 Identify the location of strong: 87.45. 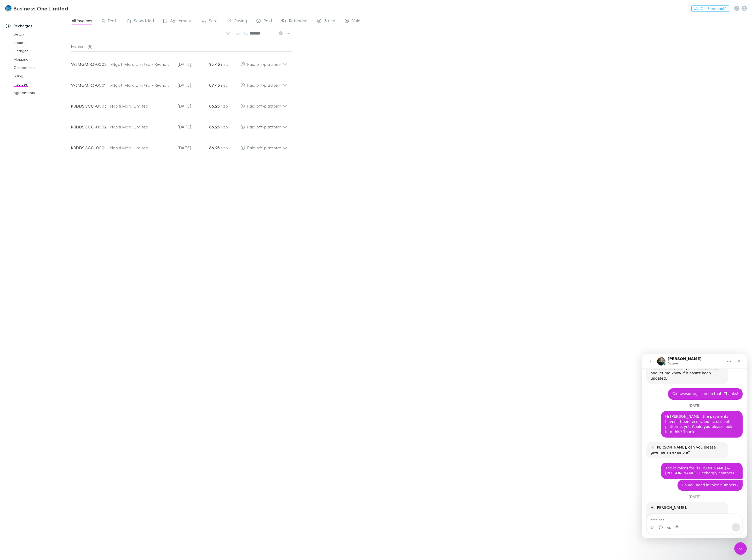
(215, 85).